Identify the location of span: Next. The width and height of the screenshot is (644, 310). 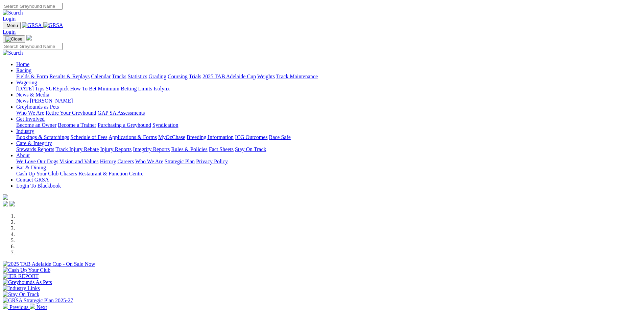
(41, 307).